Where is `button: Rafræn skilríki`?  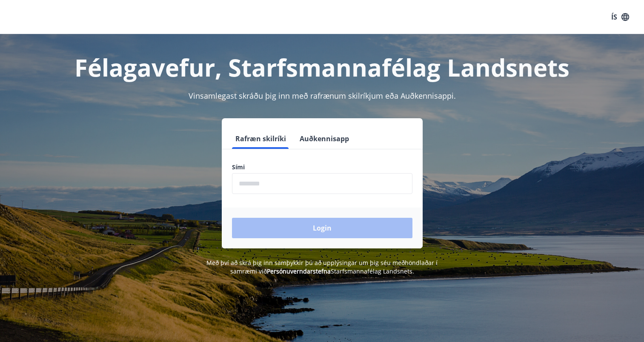 button: Rafræn skilríki is located at coordinates (261, 138).